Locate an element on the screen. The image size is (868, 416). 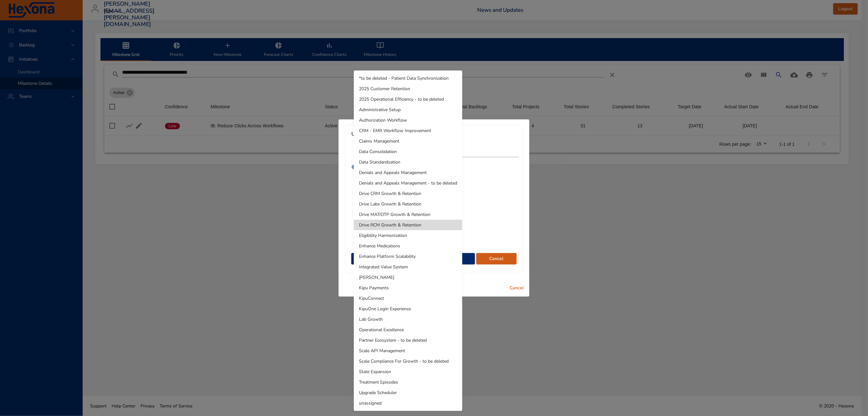
li: Integrated Value System is located at coordinates (408, 267).